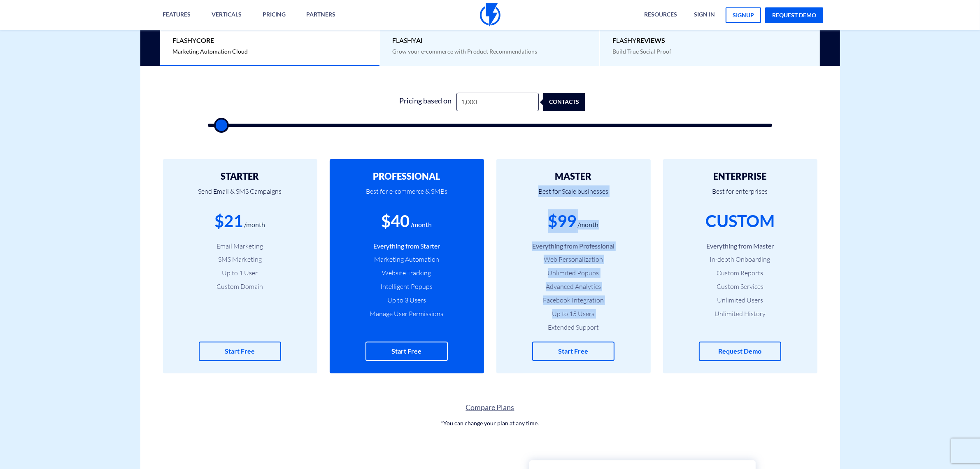 The width and height of the screenshot is (980, 469). What do you see at coordinates (420, 40) in the screenshot?
I see `b: AI` at bounding box center [420, 40].